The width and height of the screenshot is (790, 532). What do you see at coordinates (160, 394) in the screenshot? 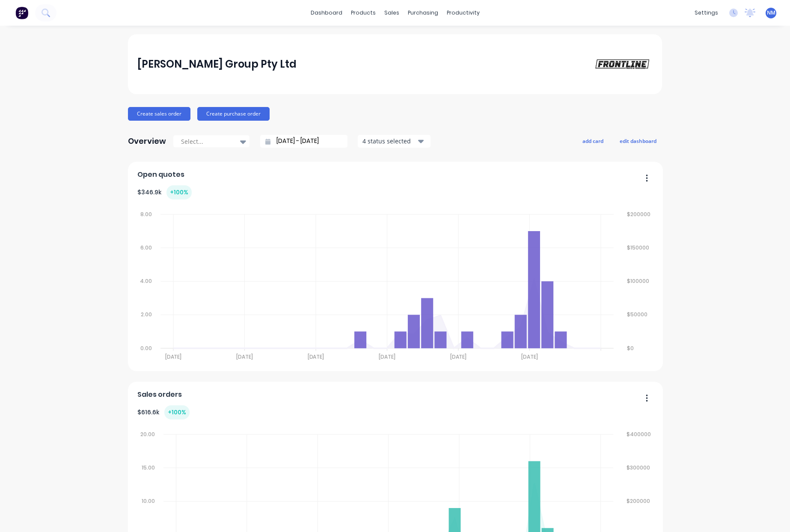
I see `span: Sales orders` at bounding box center [160, 394].